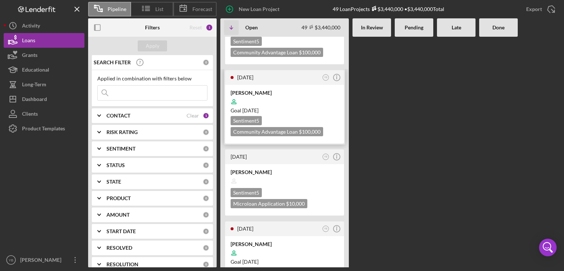 The width and height of the screenshot is (564, 271). What do you see at coordinates (239, 156) in the screenshot?
I see `time: 2025-09-09 17:33` at bounding box center [239, 156].